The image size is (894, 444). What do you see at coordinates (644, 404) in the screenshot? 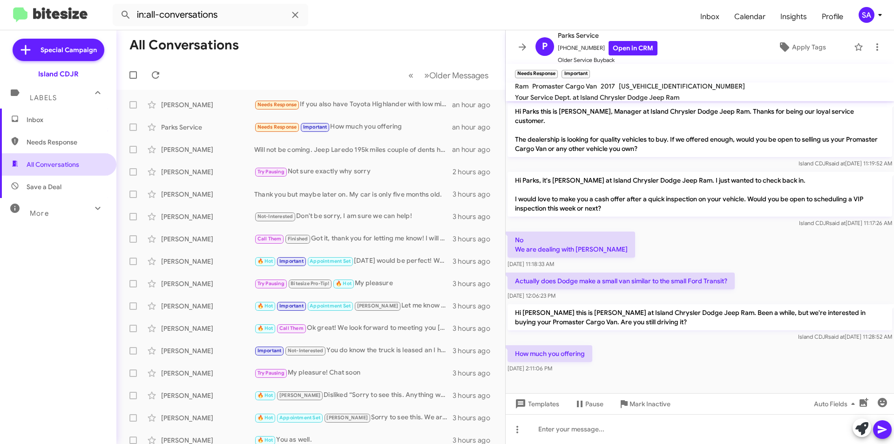
I see `button: Mark Inactive` at bounding box center [644, 404].